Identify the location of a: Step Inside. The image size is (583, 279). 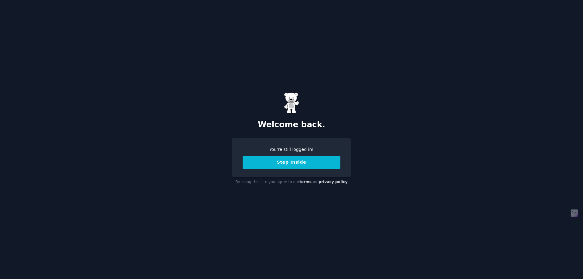
(291, 162).